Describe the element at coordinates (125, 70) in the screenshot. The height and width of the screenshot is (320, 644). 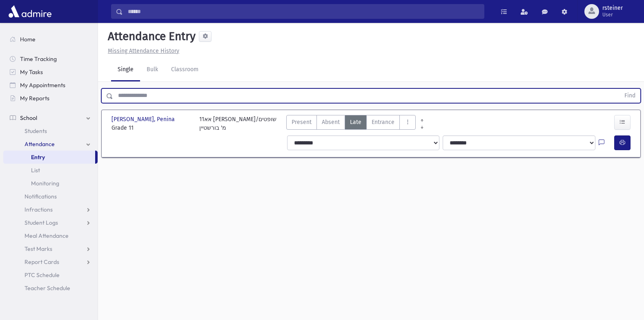
I see `a: Single` at that location.